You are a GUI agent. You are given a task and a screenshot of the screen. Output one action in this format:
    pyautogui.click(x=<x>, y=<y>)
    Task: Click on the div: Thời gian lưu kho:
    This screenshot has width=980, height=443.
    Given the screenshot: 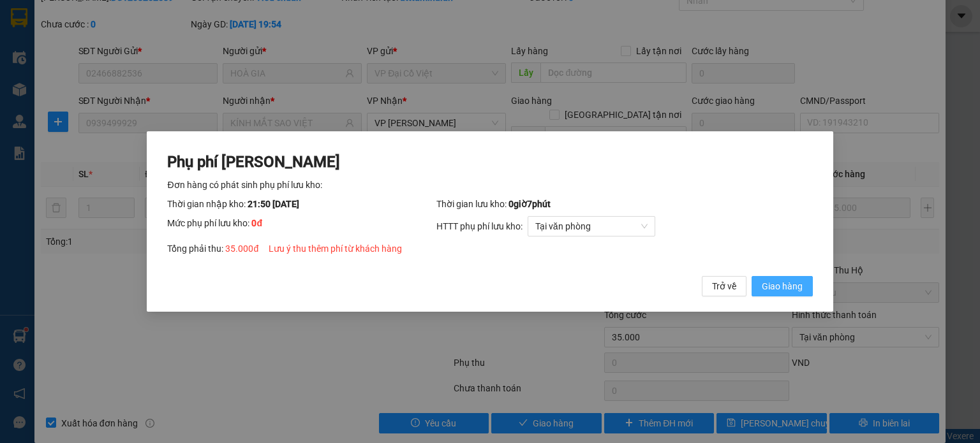 What is the action you would take?
    pyautogui.click(x=625, y=204)
    